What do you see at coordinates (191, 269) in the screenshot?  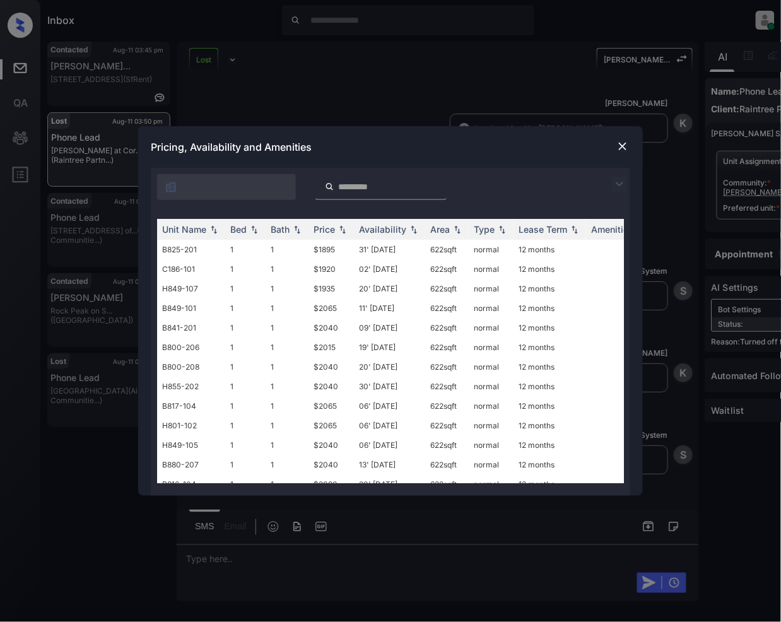 I see `td: C186-101` at bounding box center [191, 269].